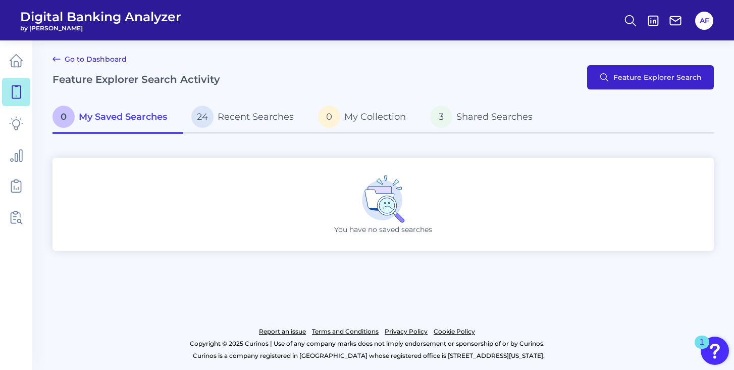  Describe the element at coordinates (441, 117) in the screenshot. I see `span: 3` at that location.